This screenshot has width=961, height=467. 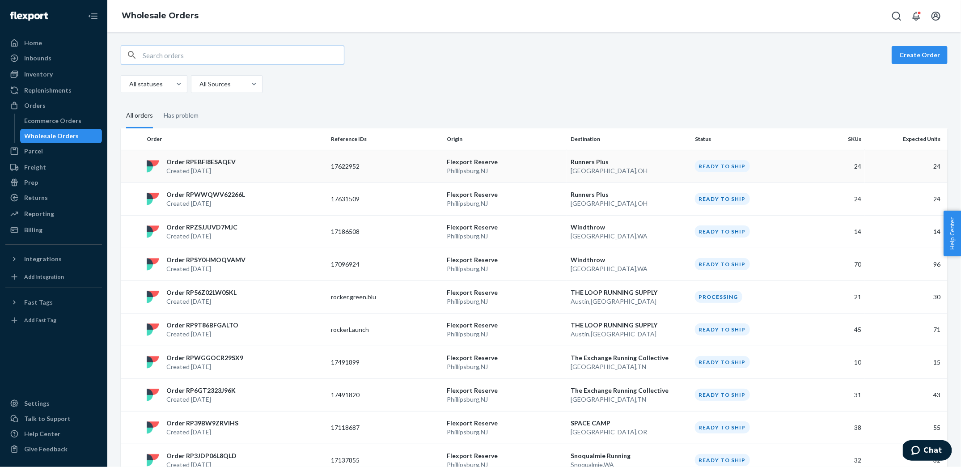 I want to click on td: 71, so click(x=906, y=329).